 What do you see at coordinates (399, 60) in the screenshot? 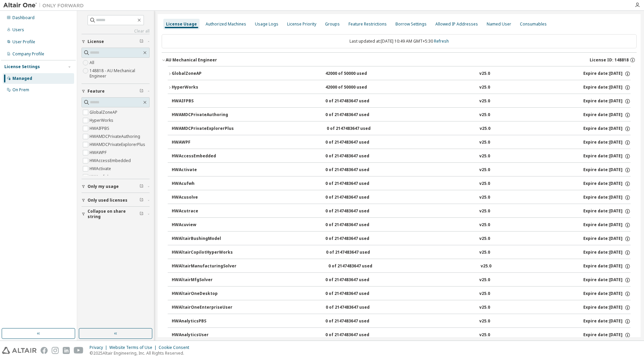
I see `button: AU Mechanical EngineerLicense ID: 148818` at bounding box center [399, 60].